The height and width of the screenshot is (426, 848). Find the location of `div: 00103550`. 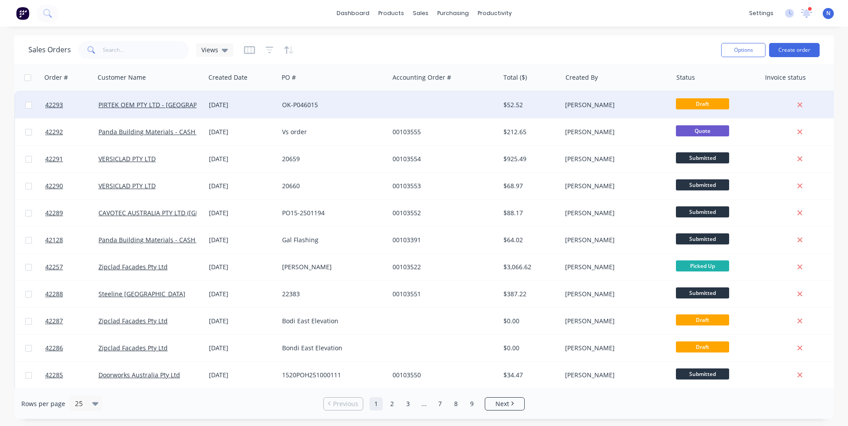

div: 00103550 is located at coordinates (441, 375).